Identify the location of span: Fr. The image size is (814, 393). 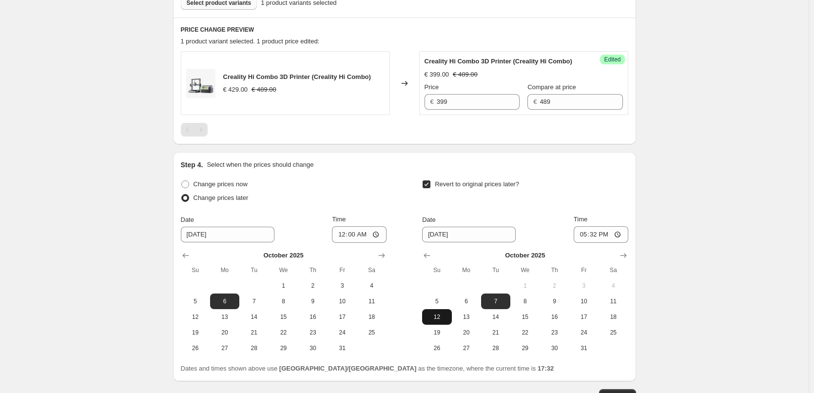
(342, 270).